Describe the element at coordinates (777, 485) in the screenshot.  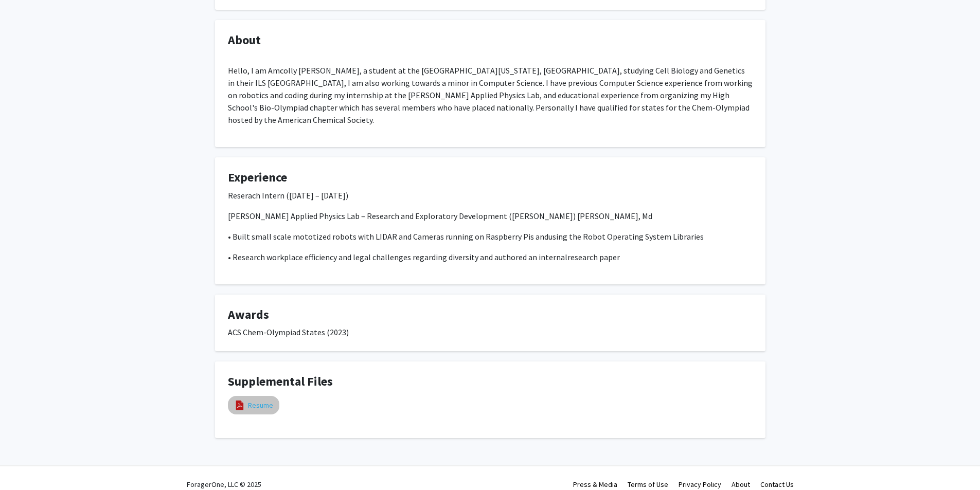
I see `a: Contact Us` at that location.